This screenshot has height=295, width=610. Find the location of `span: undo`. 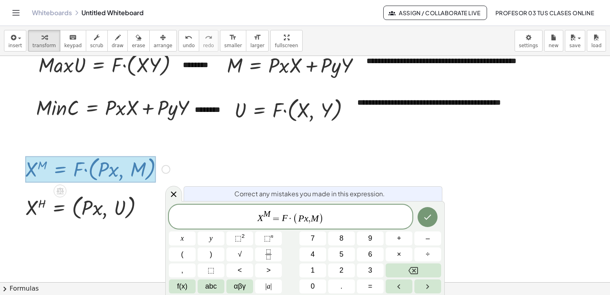

span: undo is located at coordinates (189, 46).